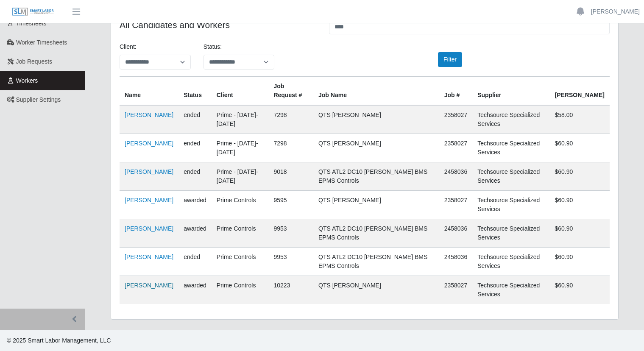  What do you see at coordinates (41, 42) in the screenshot?
I see `span: Worker Timesheets` at bounding box center [41, 42].